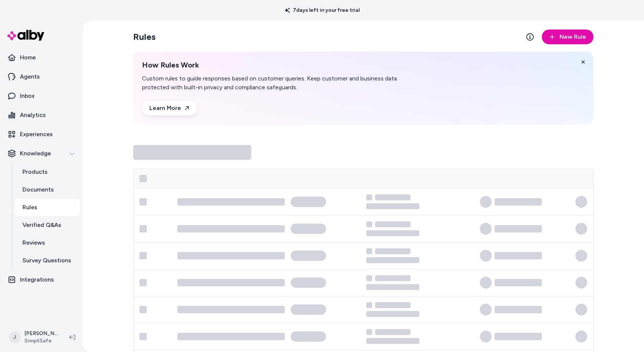 The height and width of the screenshot is (352, 644). Describe the element at coordinates (27, 58) in the screenshot. I see `p: Home` at that location.